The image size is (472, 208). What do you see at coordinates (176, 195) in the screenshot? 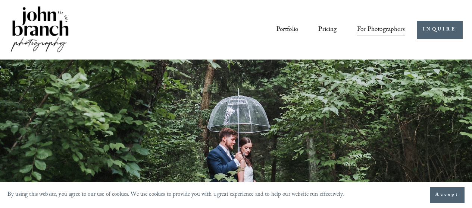
I see `p: By using this website, you agree to our use of cookies. We use cookies to provide you with a grea...` at bounding box center [176, 195].